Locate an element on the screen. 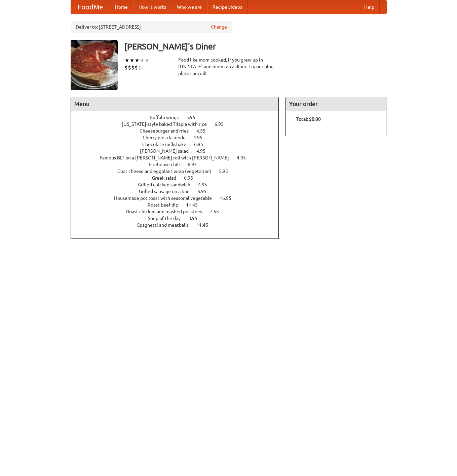  a: How it works is located at coordinates (152, 7).